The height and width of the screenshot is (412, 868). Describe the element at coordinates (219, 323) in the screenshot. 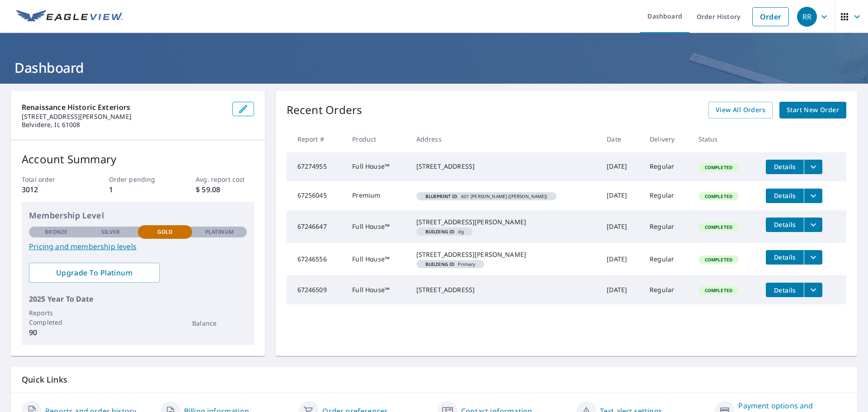

I see `p: Balance` at that location.